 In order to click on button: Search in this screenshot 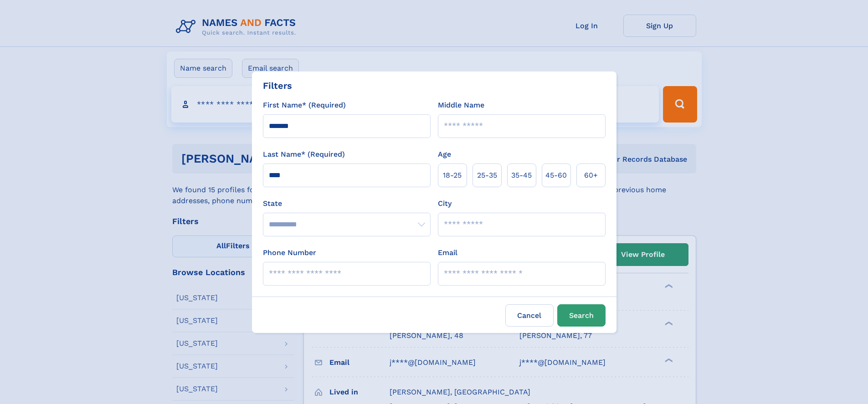, I will do `click(581, 315)`.